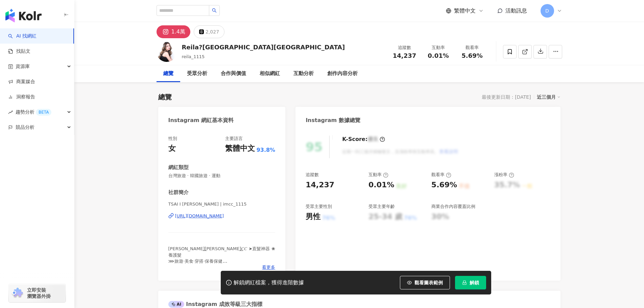 Image resolution: width=644 pixels, height=308 pixels. I want to click on img: logo, so click(23, 16).